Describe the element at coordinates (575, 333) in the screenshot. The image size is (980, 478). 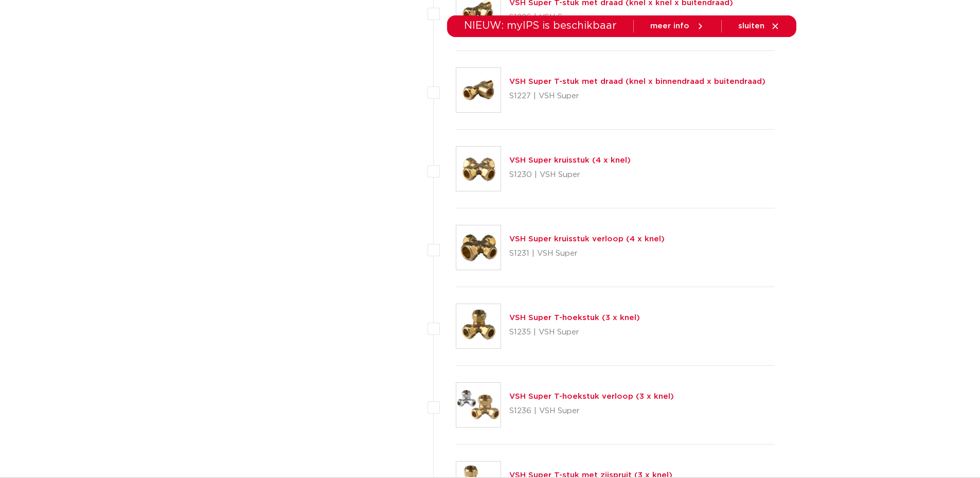
I see `p: S1235 | VSH Super` at that location.